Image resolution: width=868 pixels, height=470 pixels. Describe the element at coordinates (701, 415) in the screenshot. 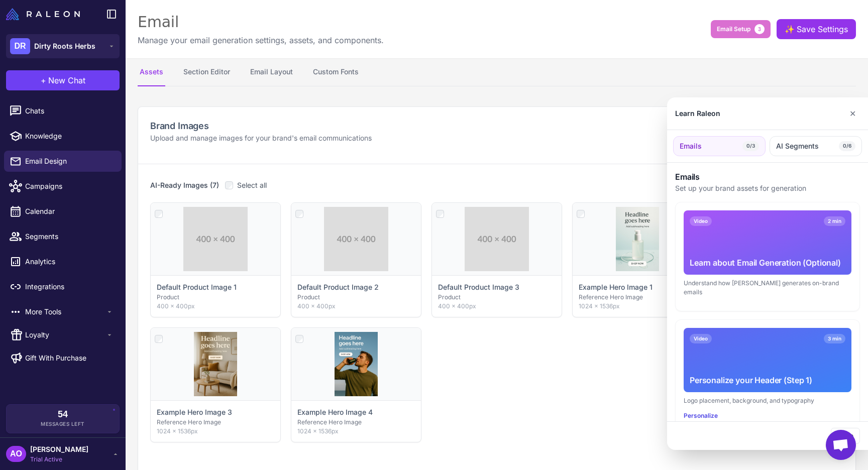

I see `button: Personalize` at that location.